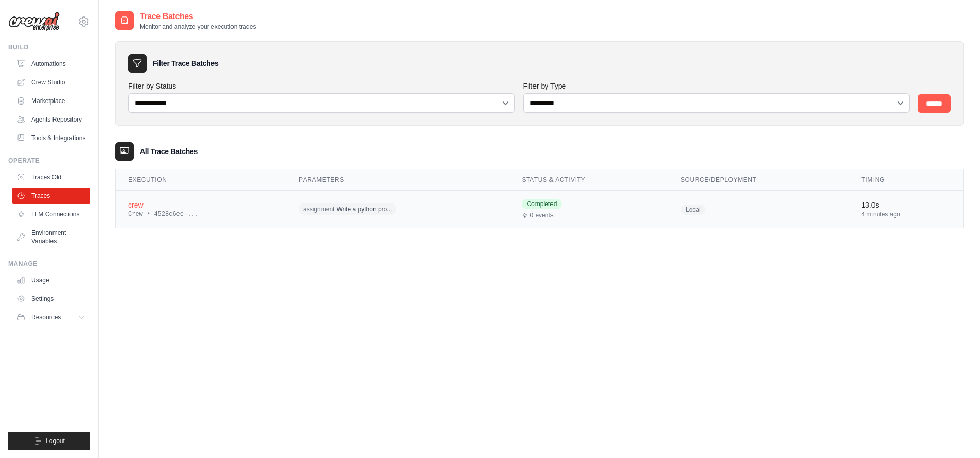 The height and width of the screenshot is (458, 980). Describe the element at coordinates (49, 161) in the screenshot. I see `div: Operate` at that location.